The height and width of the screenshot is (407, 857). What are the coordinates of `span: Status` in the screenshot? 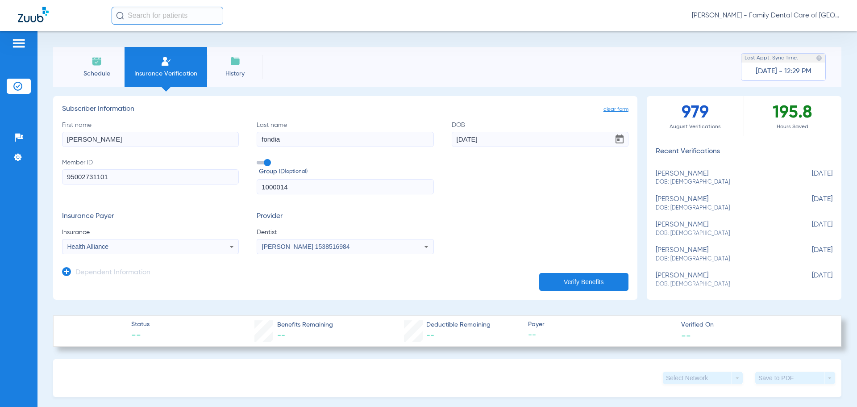 It's located at (140, 324).